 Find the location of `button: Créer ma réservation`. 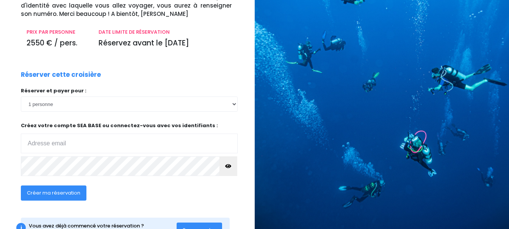

button: Créer ma réservation is located at coordinates (53, 193).